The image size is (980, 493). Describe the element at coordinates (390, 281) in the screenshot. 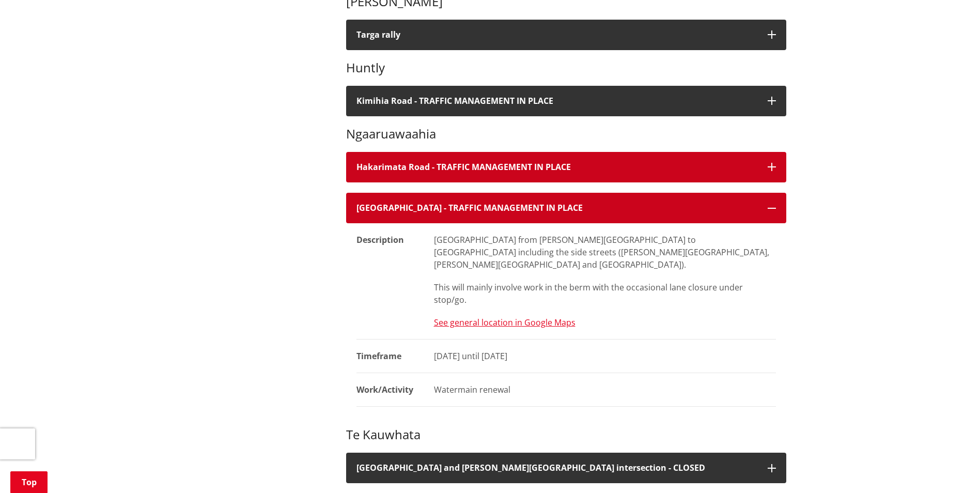

I see `dt: Description` at that location.